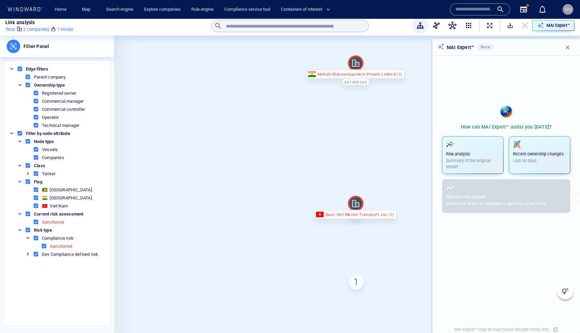 The width and height of the screenshot is (580, 333). What do you see at coordinates (70, 254) in the screenshot?
I see `div: Dev Compliance defined risk` at bounding box center [70, 254].